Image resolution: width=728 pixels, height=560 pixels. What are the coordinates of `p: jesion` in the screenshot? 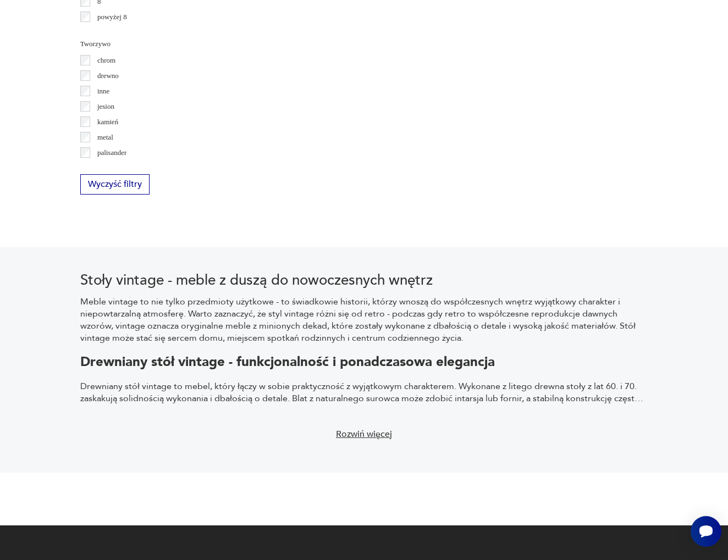 It's located at (105, 107).